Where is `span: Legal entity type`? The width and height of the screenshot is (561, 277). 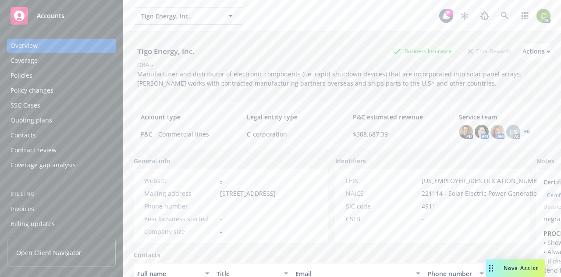 span: Legal entity type is located at coordinates (289, 117).